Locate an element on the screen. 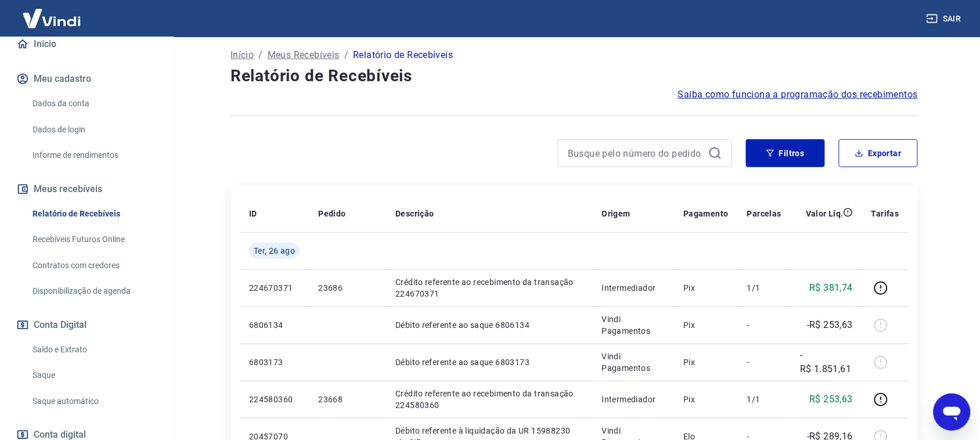 This screenshot has height=440, width=980. p: Parcelas is located at coordinates (764, 214).